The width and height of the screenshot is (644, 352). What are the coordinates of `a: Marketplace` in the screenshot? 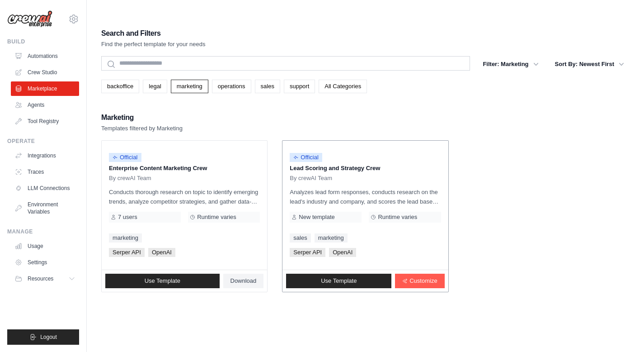 It's located at (45, 89).